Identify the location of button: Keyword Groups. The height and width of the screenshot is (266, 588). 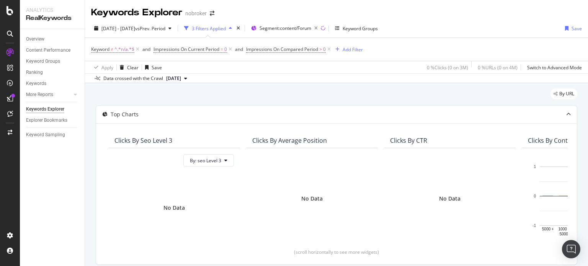
(356, 28).